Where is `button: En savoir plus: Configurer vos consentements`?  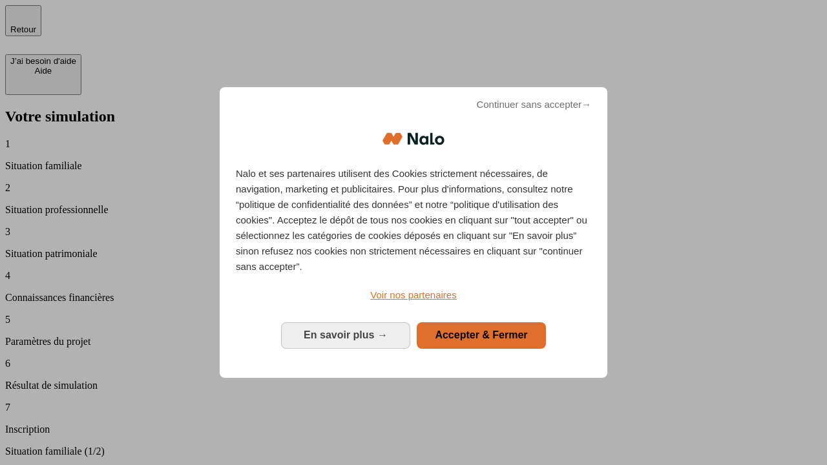 button: En savoir plus: Configurer vos consentements is located at coordinates (346, 335).